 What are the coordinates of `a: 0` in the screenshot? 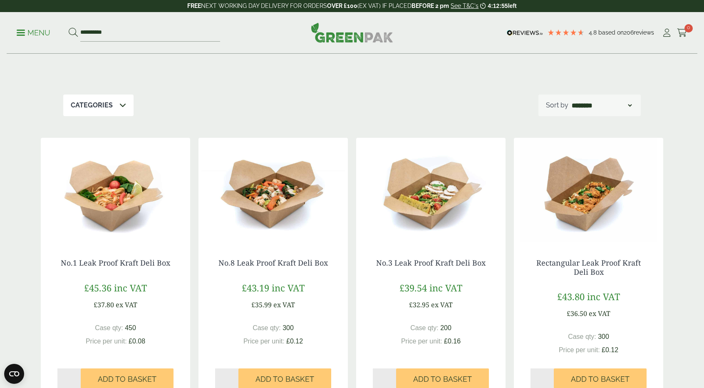 It's located at (682, 33).